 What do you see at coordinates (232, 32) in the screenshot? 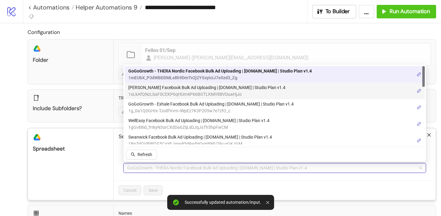
I see `h2: Configuration` at bounding box center [232, 32].